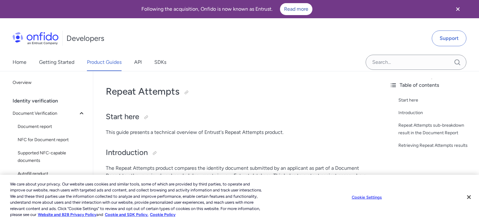 Image resolution: width=479 pixels, height=221 pixels. Describe the element at coordinates (436, 129) in the screenshot. I see `div: Repeat Attempts sub-breakdown result in the Document Report` at that location.